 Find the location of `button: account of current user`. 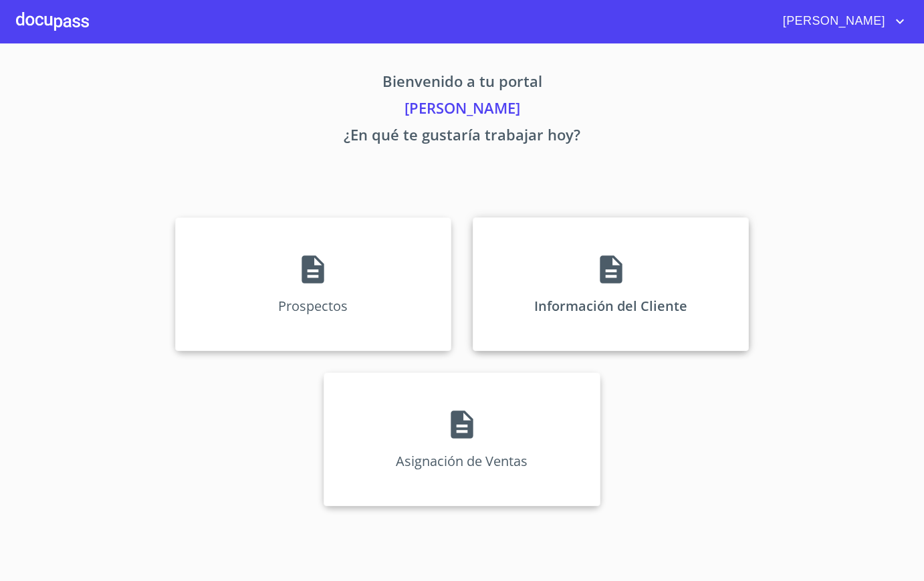

button: account of current user is located at coordinates (840, 21).